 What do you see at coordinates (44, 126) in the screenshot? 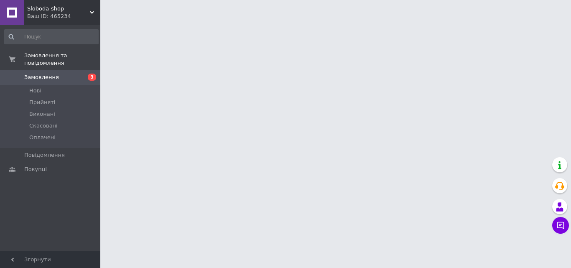
I see `span: Скасовані` at bounding box center [44, 126].